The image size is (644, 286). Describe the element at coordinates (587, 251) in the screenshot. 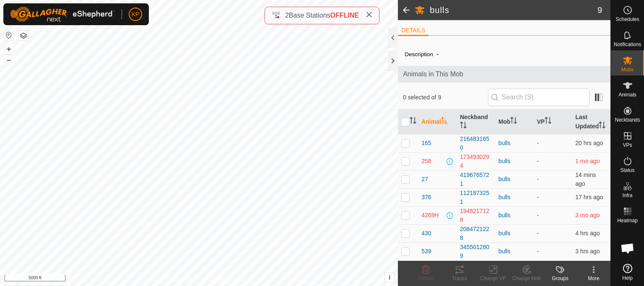

I see `span: 27 Sept 2025, 8:45 am` at that location.